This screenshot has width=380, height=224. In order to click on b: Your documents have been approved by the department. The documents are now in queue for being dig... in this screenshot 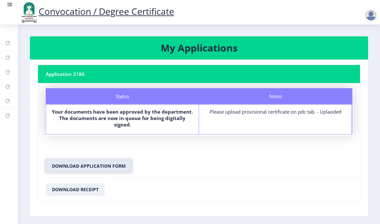, I will do `click(122, 118)`.